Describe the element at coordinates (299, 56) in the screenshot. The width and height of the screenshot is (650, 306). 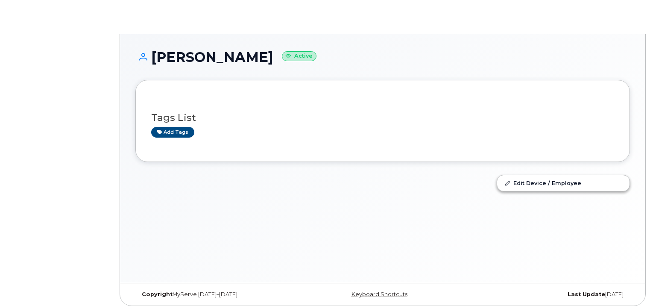
I see `small: Active` at that location.